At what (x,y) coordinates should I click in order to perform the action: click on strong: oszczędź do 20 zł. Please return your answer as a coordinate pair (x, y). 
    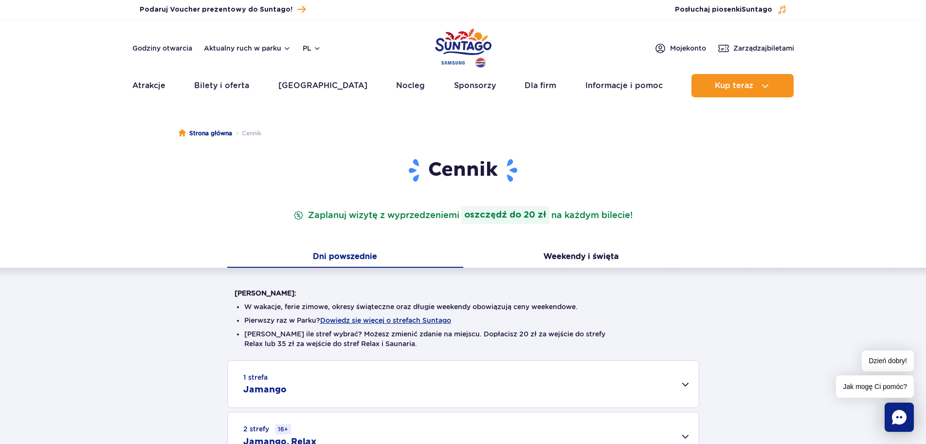
    Looking at the image, I should click on (505, 215).